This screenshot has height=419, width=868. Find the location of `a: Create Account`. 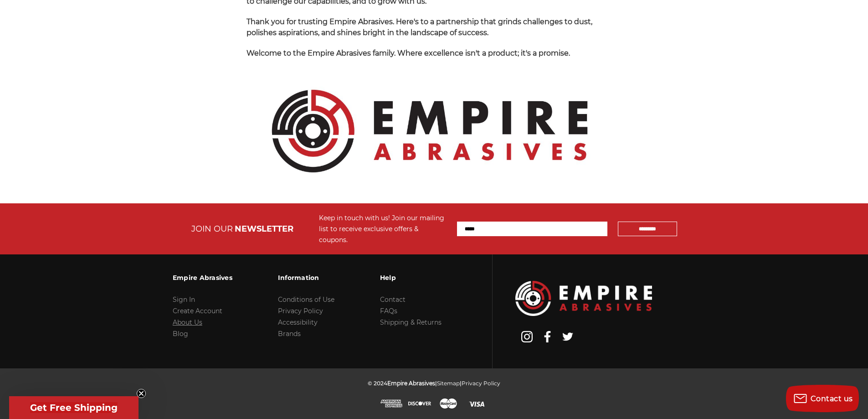

a: Create Account is located at coordinates (198, 311).